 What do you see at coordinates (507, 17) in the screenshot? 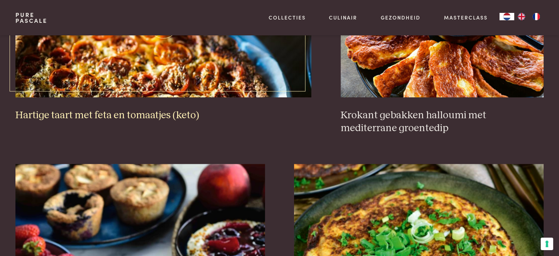
I see `a: NL` at bounding box center [507, 17].